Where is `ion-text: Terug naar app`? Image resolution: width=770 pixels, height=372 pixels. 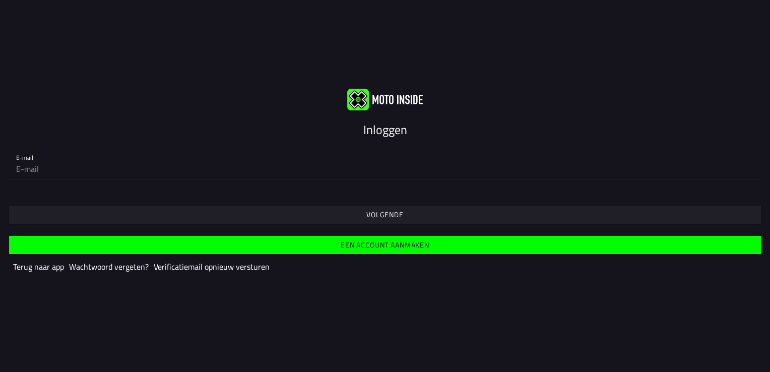
ion-text: Terug naar app is located at coordinates (38, 267).